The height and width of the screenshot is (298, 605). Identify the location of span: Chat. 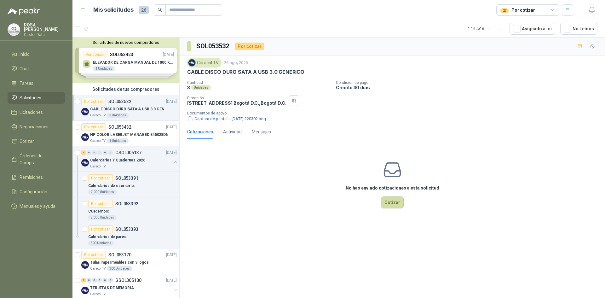
(24, 69).